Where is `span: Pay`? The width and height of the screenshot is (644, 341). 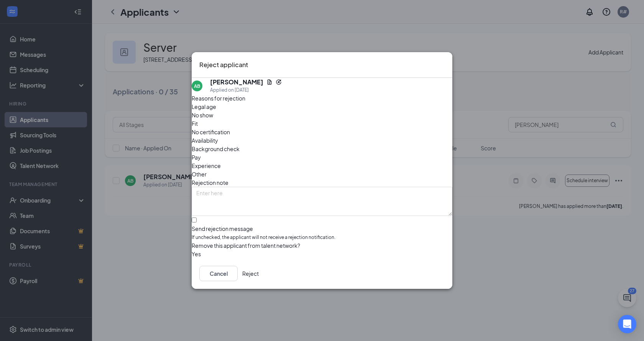
span: Pay is located at coordinates (196, 157).